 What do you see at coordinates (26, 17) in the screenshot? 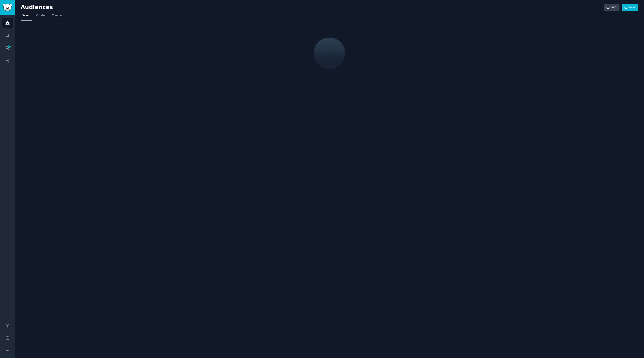
I see `a: Saved` at bounding box center [26, 17].